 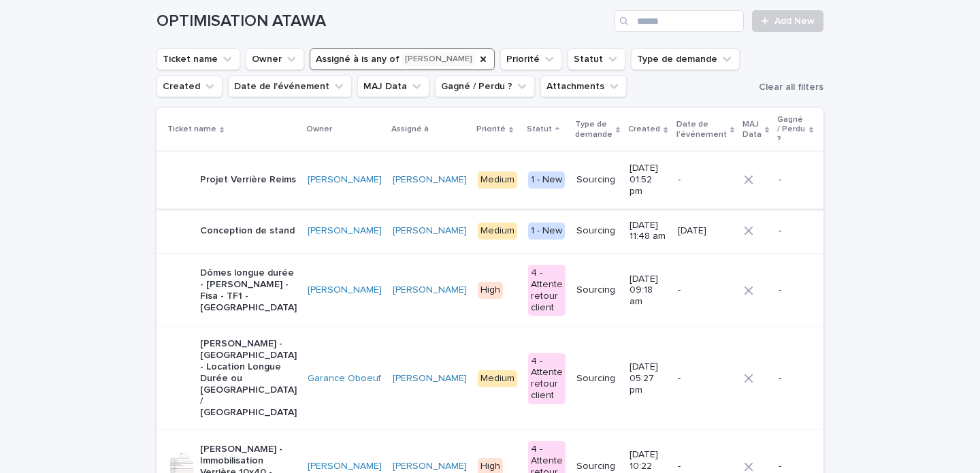 I want to click on button: Gagné / Perdu ?, so click(x=485, y=87).